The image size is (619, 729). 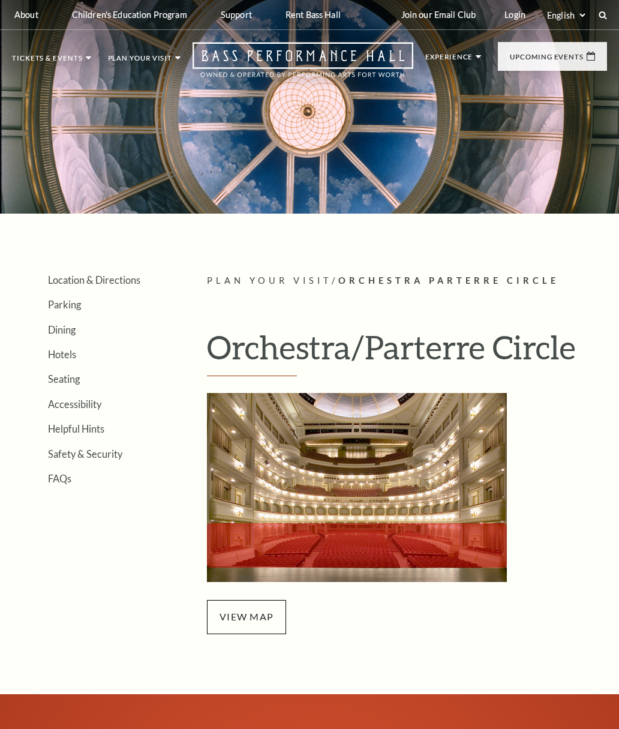 I want to click on select: Select:, so click(x=566, y=15).